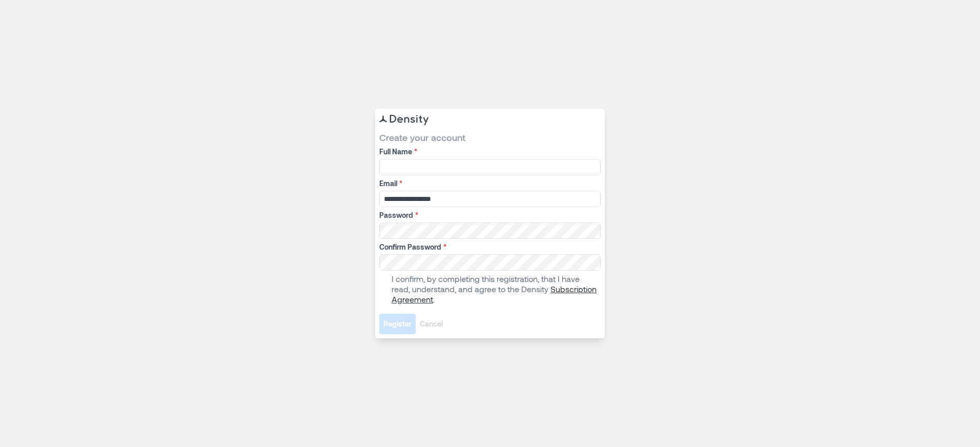 Image resolution: width=980 pixels, height=447 pixels. I want to click on label: Password, so click(489, 215).